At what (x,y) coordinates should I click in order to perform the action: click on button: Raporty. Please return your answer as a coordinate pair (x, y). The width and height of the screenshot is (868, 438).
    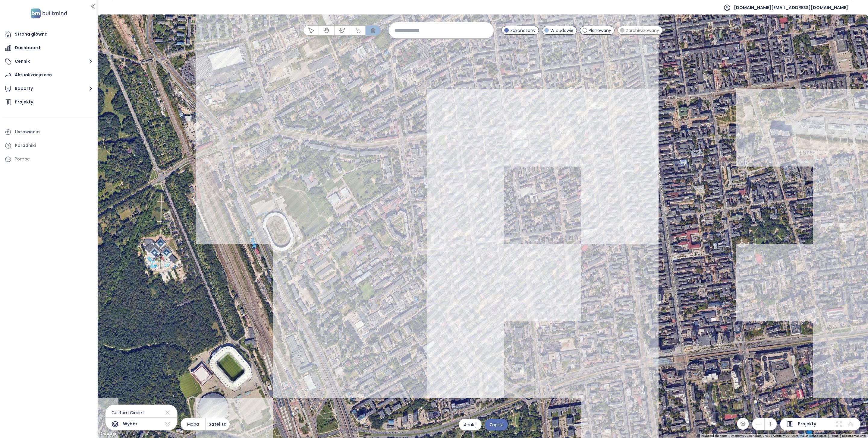
    Looking at the image, I should click on (48, 88).